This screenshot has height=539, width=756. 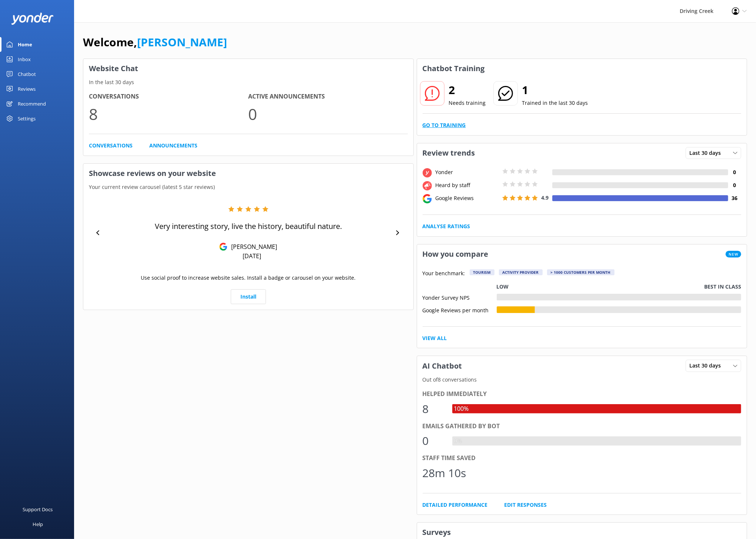 I want to click on div: 28m 10s, so click(x=445, y=473).